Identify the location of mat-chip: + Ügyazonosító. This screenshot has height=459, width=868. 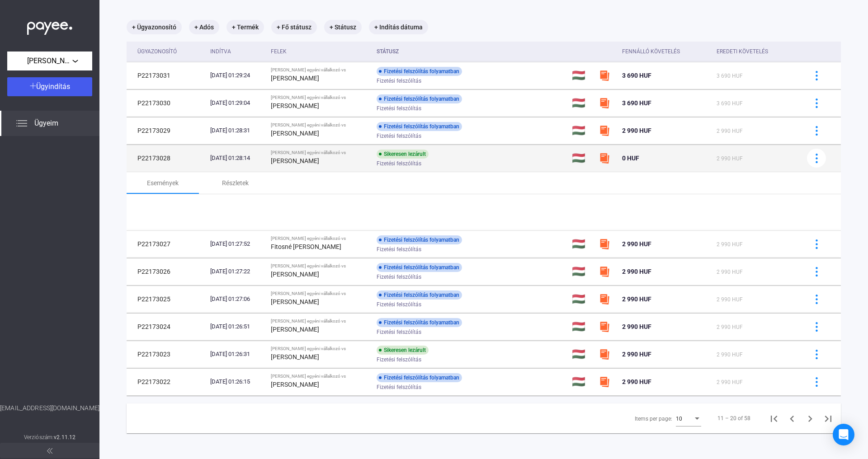
(154, 27).